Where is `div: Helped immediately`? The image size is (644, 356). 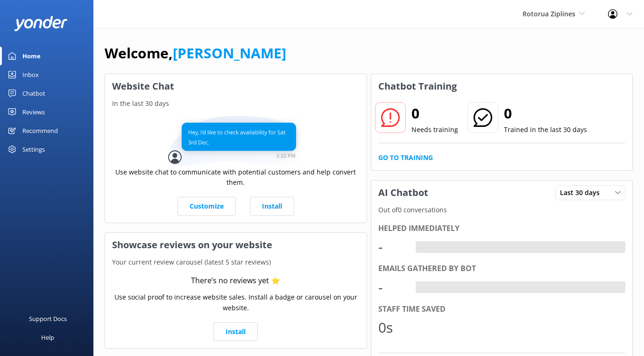 div: Helped immediately is located at coordinates (502, 229).